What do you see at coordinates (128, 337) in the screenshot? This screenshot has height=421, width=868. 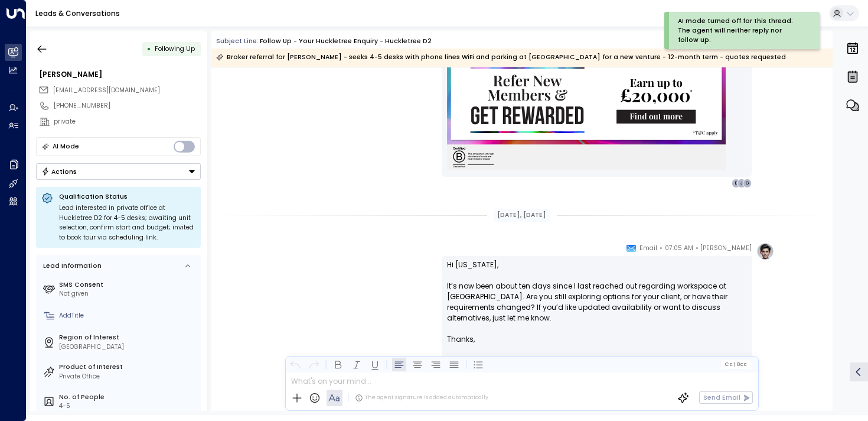 I see `label: Region of Interest` at bounding box center [128, 337].